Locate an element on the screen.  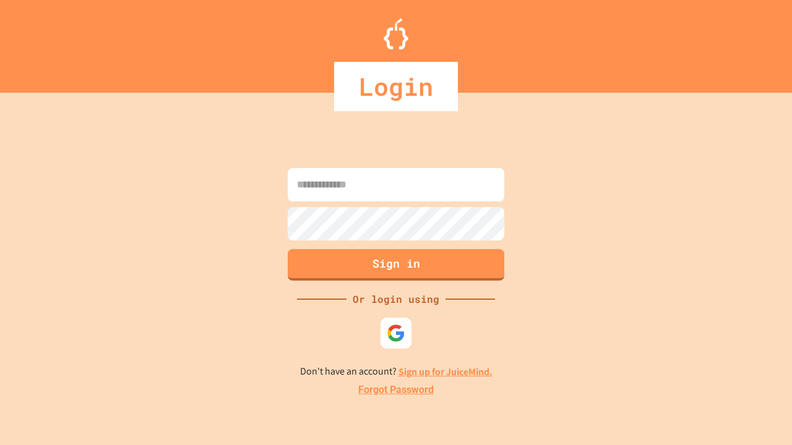
div: Or login using is located at coordinates (396, 299).